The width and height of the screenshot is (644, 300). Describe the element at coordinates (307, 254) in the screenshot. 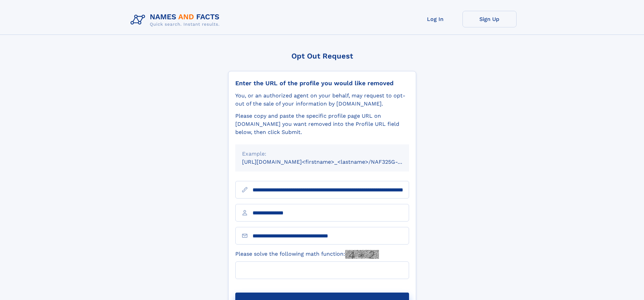

I see `label: Please solve the following math function:` at that location.